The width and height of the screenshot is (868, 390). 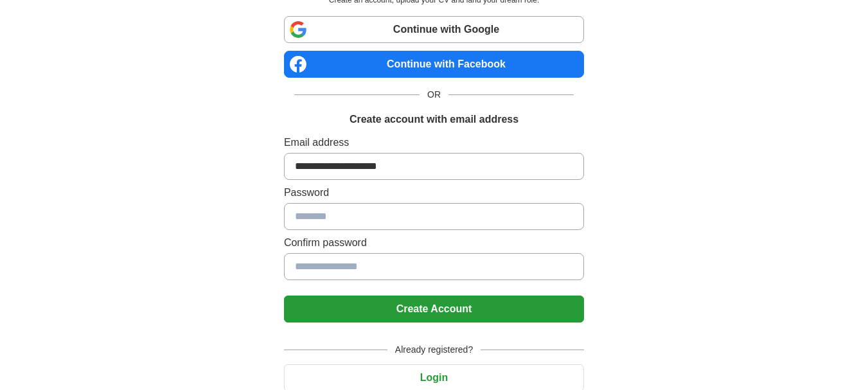 I want to click on a: Continue with Facebook, so click(x=433, y=64).